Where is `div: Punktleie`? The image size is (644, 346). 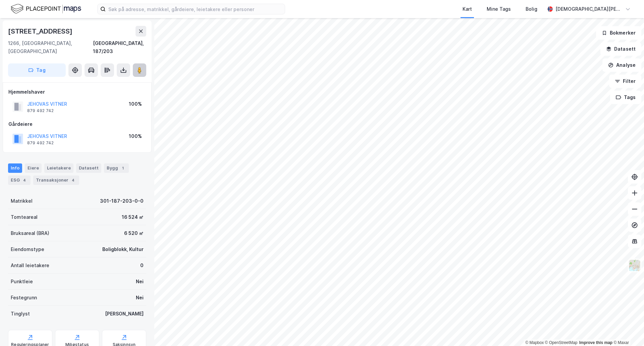
div: Punktleie is located at coordinates (22, 281).